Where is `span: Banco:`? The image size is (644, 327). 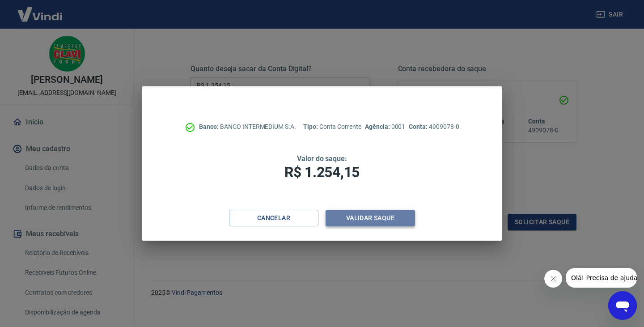
span: Banco: is located at coordinates (209, 126).